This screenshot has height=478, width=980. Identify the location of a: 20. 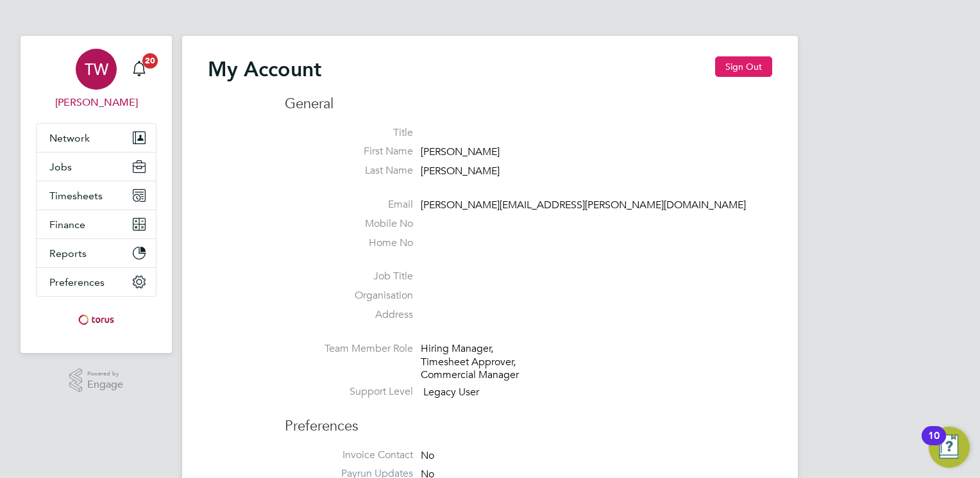
(139, 69).